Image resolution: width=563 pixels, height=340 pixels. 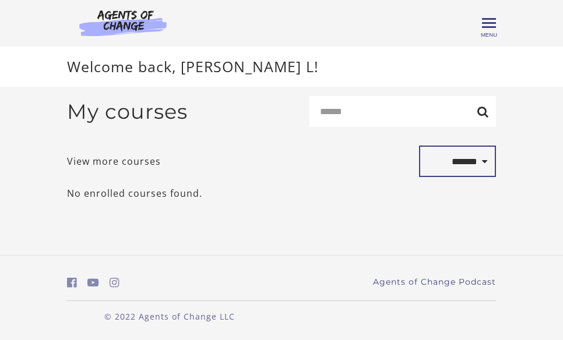 I want to click on i: https://www.youtube.com/c/AgentsofChangeTestPrepbyMeaganMitchell (Open in a new window), so click(x=93, y=283).